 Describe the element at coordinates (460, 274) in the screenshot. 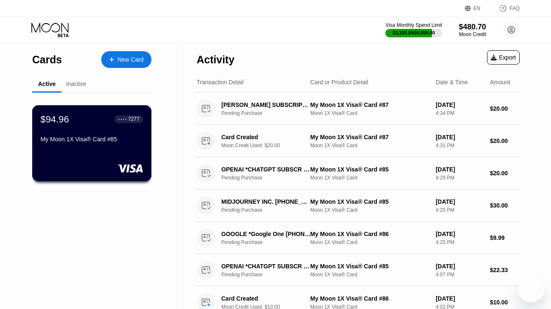

I see `div: 4:07 PM` at that location.